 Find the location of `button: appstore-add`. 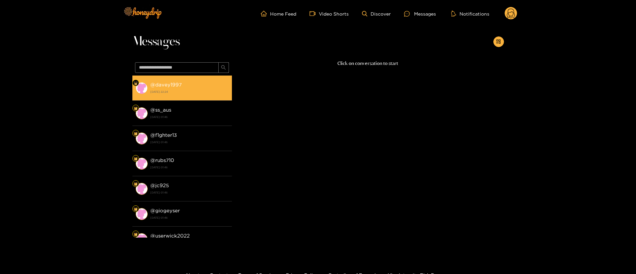

button: appstore-add is located at coordinates (499, 42).